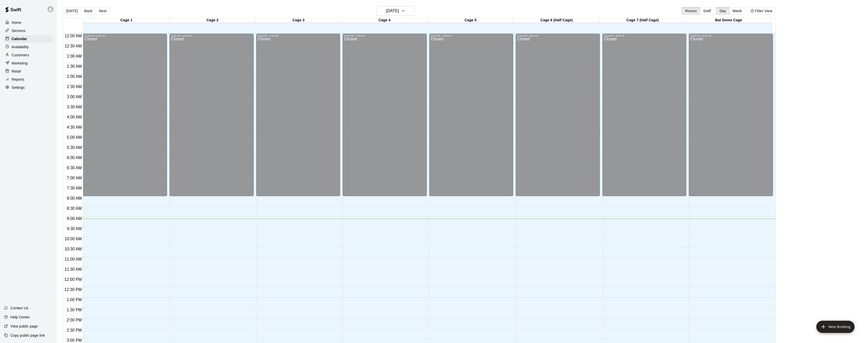 The height and width of the screenshot is (343, 868). I want to click on p: Reports, so click(18, 79).